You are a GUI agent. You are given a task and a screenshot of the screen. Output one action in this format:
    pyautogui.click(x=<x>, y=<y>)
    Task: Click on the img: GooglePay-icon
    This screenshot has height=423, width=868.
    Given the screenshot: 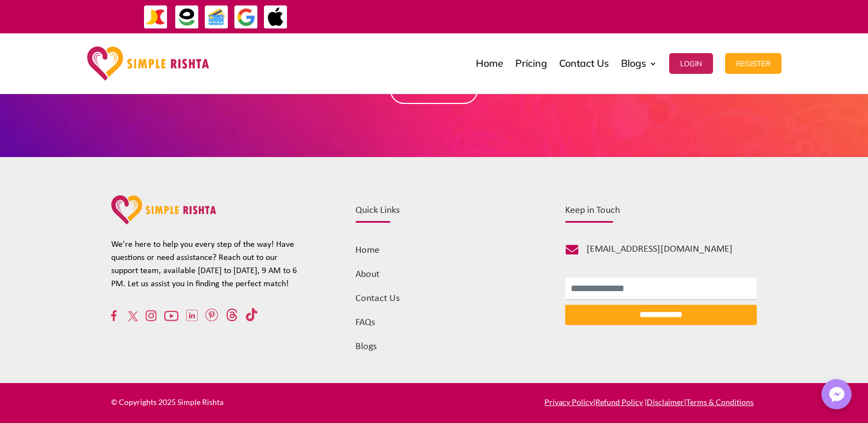 What is the action you would take?
    pyautogui.click(x=246, y=17)
    